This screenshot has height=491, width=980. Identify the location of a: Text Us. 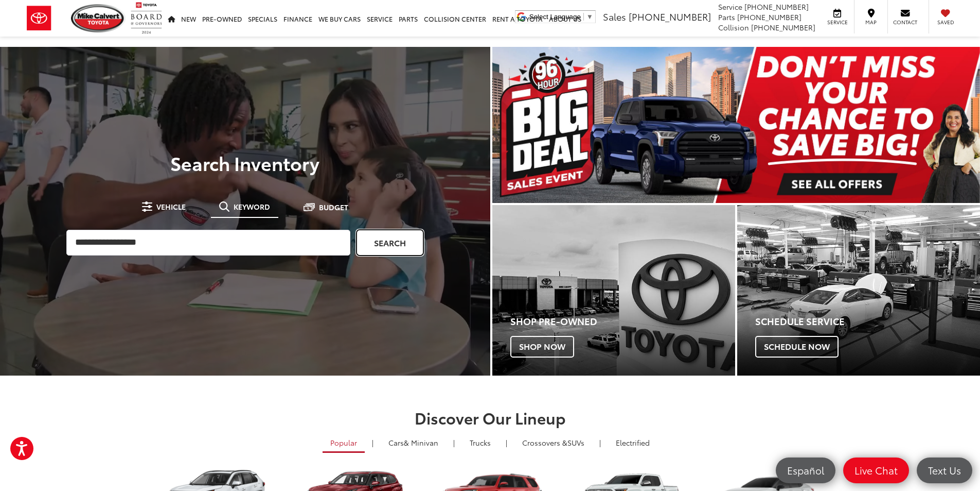
(945, 470).